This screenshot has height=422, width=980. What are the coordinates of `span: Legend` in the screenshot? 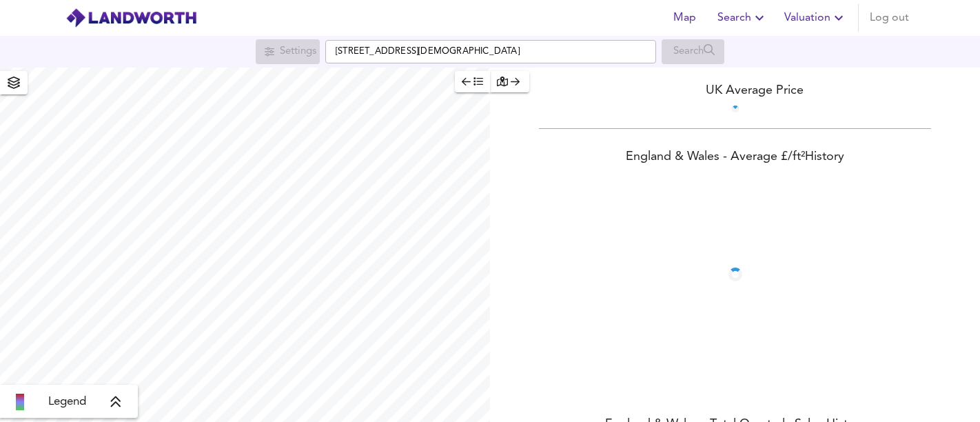 It's located at (67, 402).